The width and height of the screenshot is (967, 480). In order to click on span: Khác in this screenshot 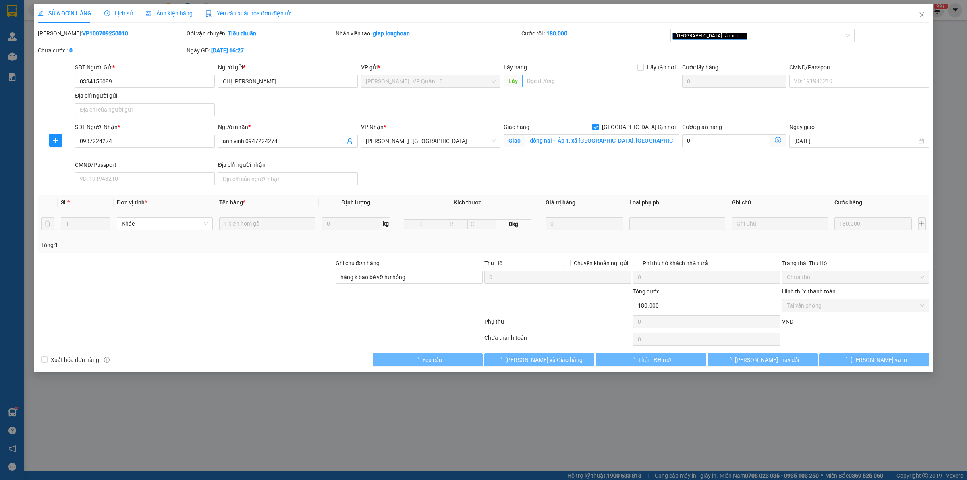, I will do `click(165, 224)`.